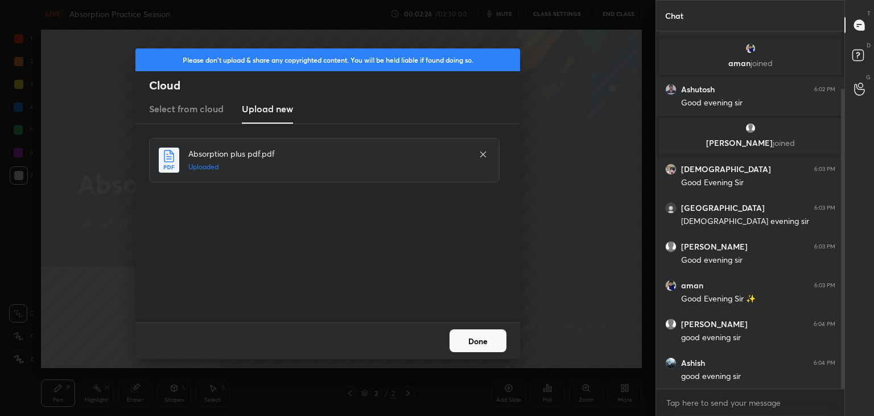 The height and width of the screenshot is (416, 874). Describe the element at coordinates (698, 89) in the screenshot. I see `h6: Ashutosh` at that location.